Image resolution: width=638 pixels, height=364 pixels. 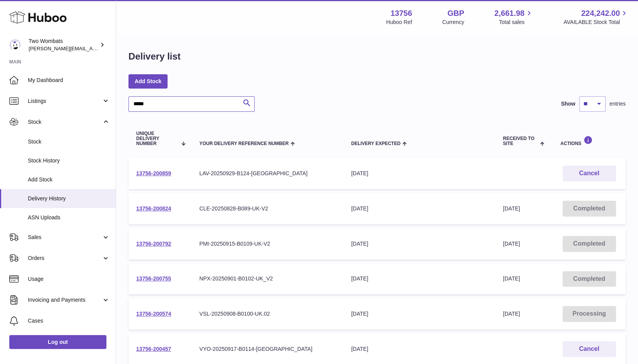 I want to click on span: Sales, so click(x=65, y=237).